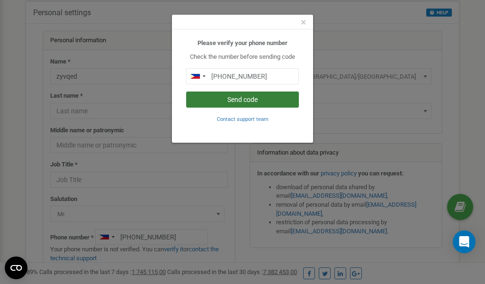  I want to click on button: Open CMP widget, so click(16, 268).